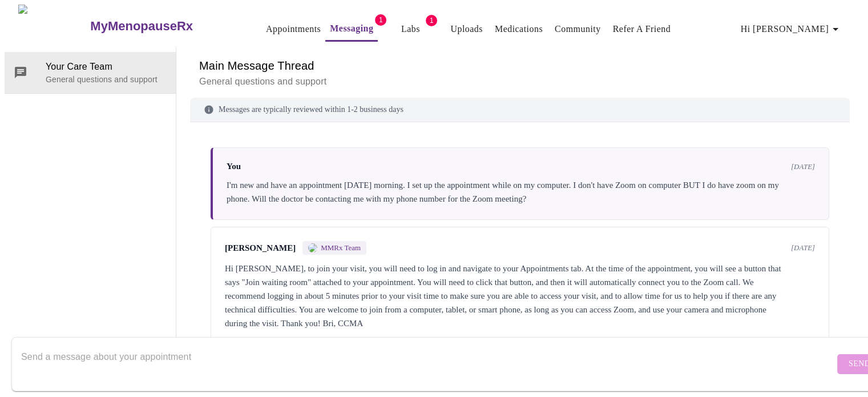 This screenshot has width=868, height=397. I want to click on span: Your Care Team, so click(106, 67).